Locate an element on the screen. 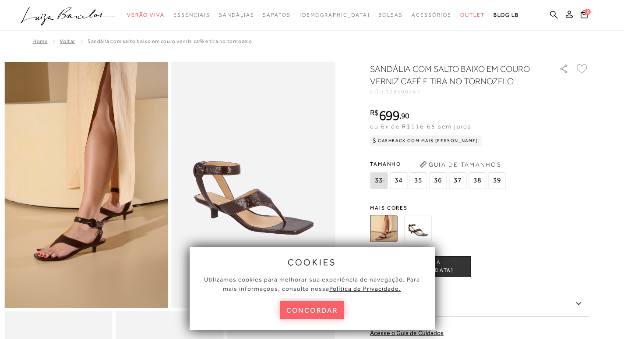  a: BLOG LB is located at coordinates (507, 15).